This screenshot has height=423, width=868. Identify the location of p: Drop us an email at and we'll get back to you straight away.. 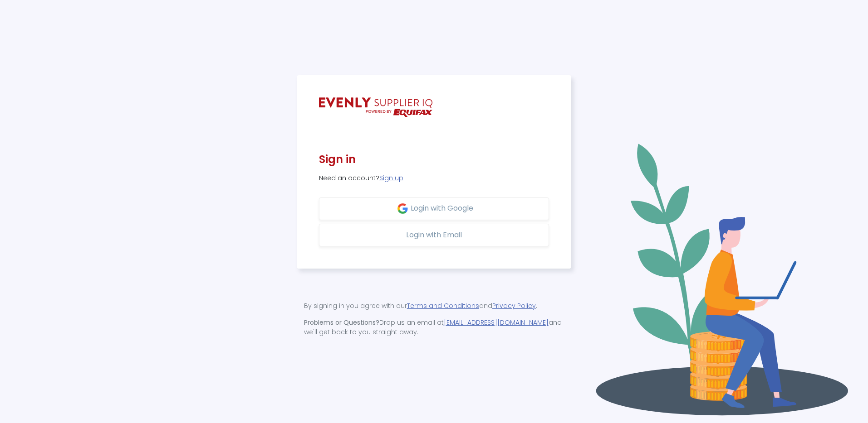
(434, 327).